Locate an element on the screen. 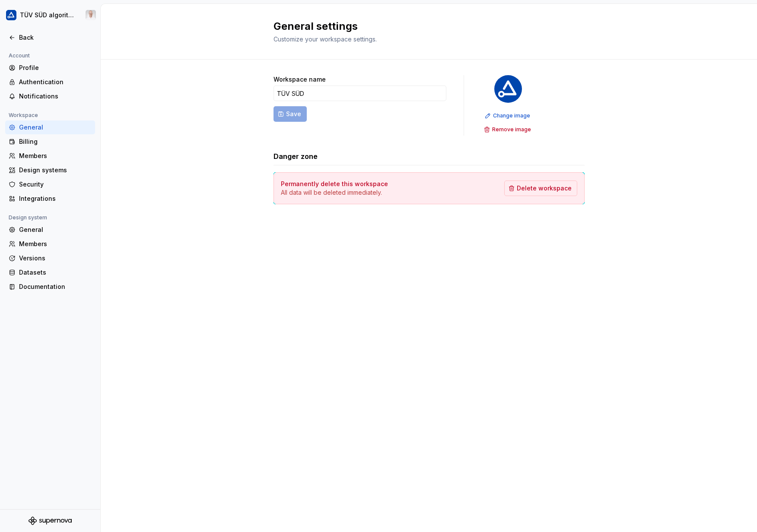 The image size is (757, 532). p: All data will be deleted immediately. is located at coordinates (334, 192).